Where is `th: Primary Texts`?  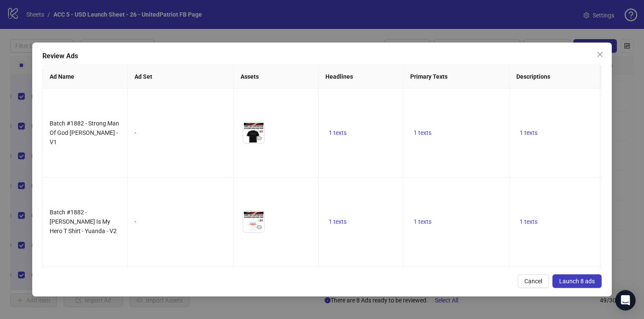 th: Primary Texts is located at coordinates (457, 77).